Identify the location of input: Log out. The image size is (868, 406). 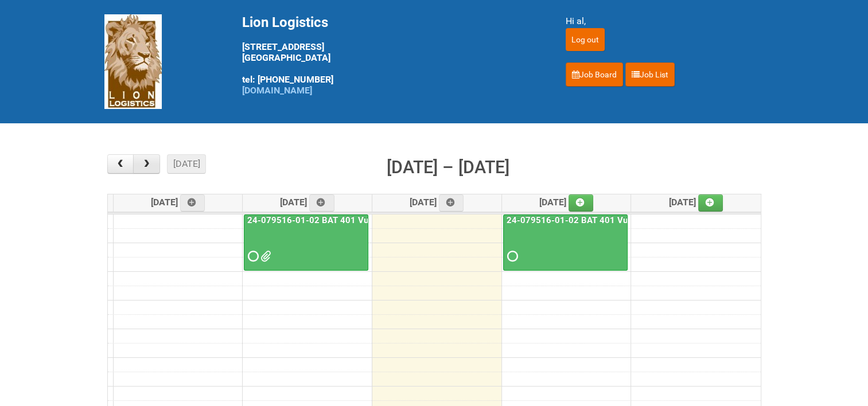
(585, 39).